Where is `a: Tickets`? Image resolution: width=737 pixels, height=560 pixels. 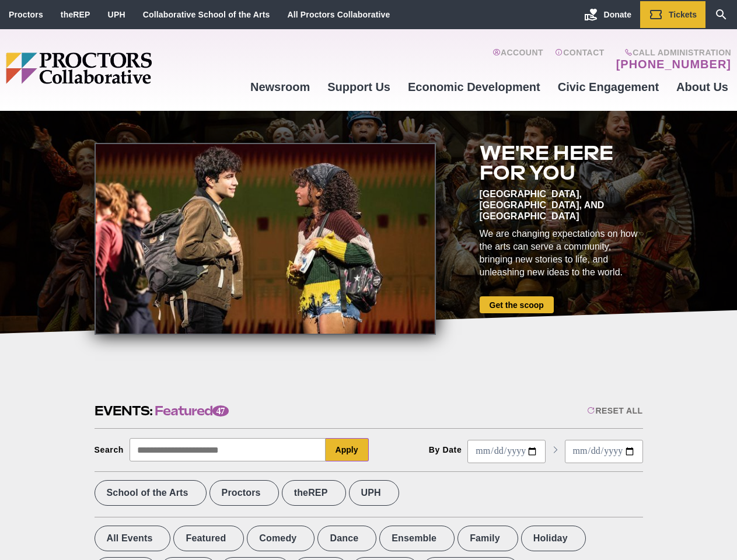 a: Tickets is located at coordinates (673, 15).